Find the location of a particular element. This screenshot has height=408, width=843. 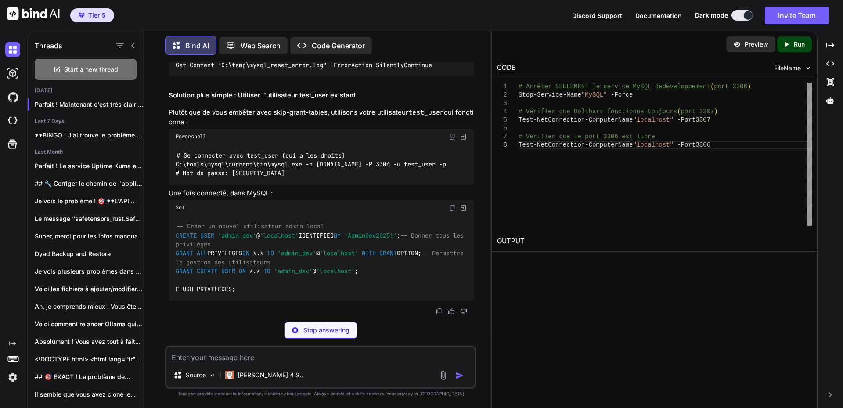

p: Voici comment relancer Ollama qui a une... is located at coordinates (89, 324).